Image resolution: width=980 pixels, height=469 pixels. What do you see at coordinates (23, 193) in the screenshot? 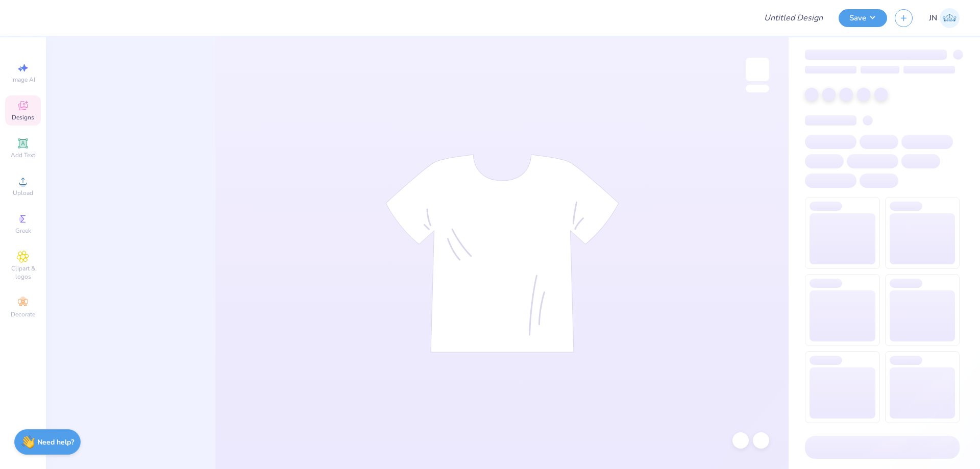
I see `span: Upload` at bounding box center [23, 193].